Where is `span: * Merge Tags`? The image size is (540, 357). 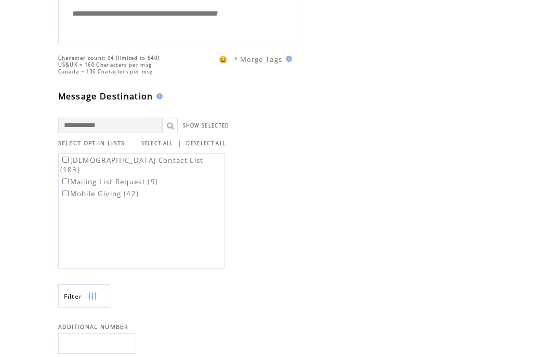 span: * Merge Tags is located at coordinates (259, 59).